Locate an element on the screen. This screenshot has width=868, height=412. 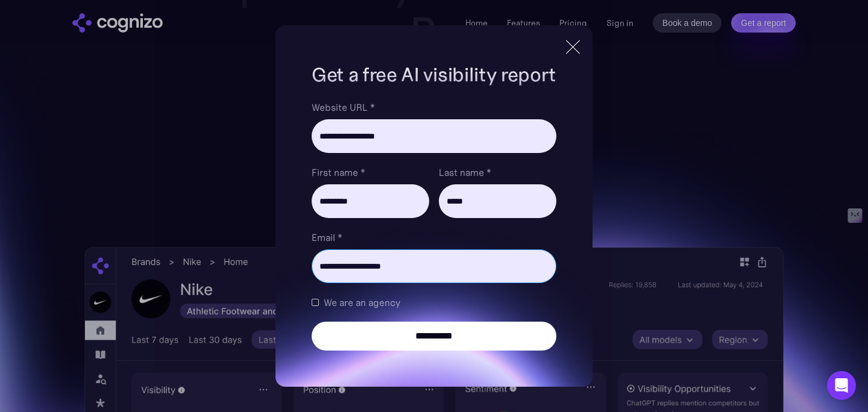
span: We are an agency is located at coordinates (362, 302).